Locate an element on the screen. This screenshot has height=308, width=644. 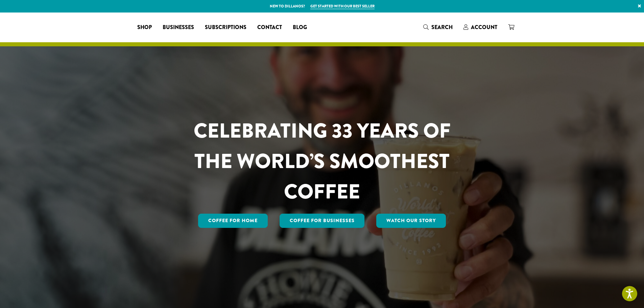
a: Coffee For Businesses is located at coordinates (322, 221).